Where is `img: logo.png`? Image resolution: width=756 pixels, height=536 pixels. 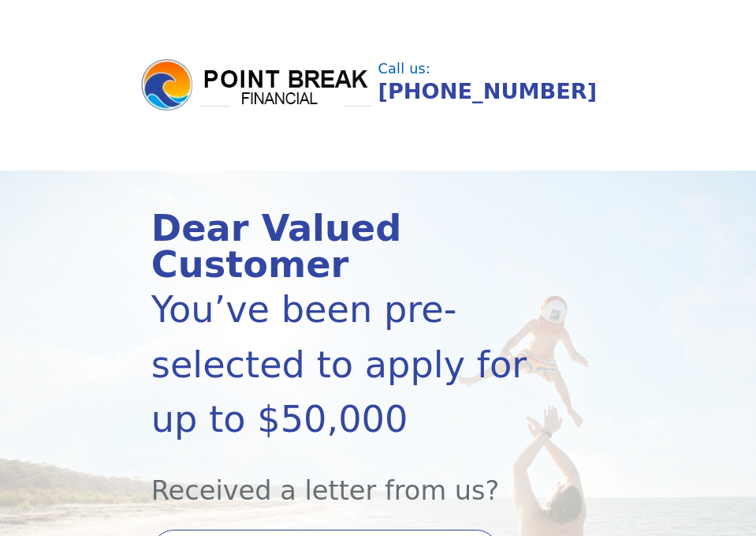 img: logo.png is located at coordinates (257, 85).